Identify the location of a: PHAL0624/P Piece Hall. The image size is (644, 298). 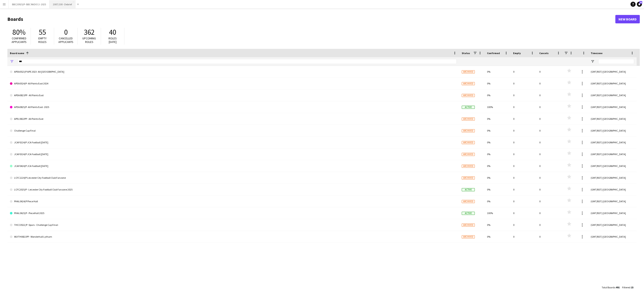
(233, 201).